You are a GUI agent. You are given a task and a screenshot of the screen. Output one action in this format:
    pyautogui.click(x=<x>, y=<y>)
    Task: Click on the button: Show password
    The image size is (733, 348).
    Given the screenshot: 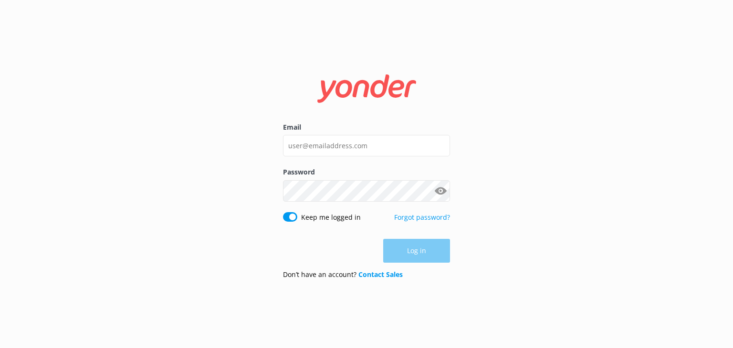 What is the action you would take?
    pyautogui.click(x=440, y=191)
    